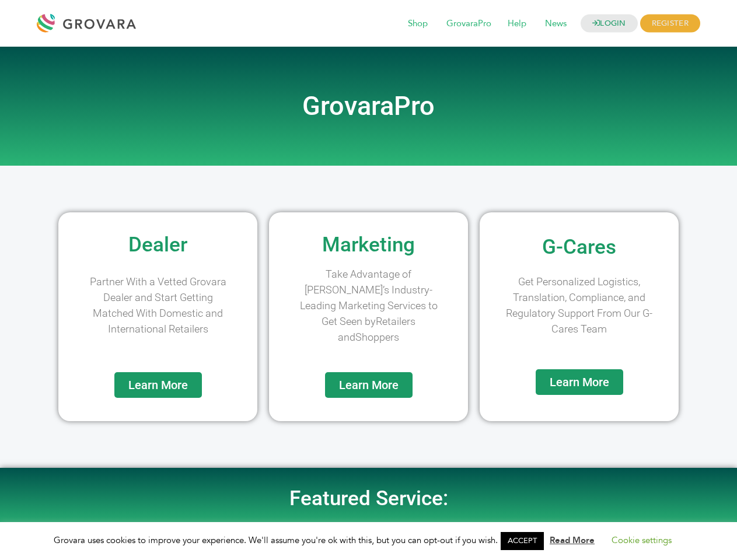 The height and width of the screenshot is (560, 737). What do you see at coordinates (516, 24) in the screenshot?
I see `span: Help` at bounding box center [516, 24].